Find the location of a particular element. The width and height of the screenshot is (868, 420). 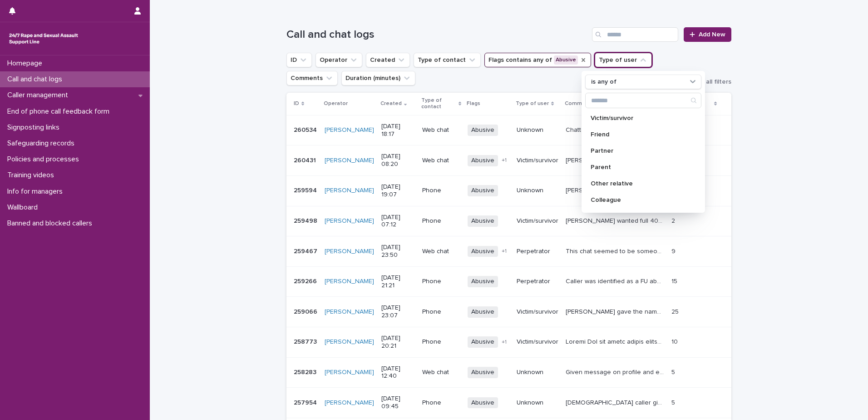

button: Clear all filters is located at coordinates (706, 82).